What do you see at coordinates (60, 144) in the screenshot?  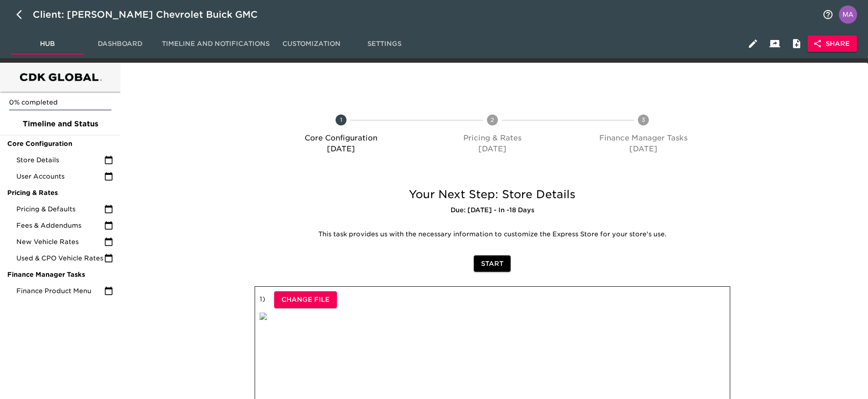 I see `span: Core Configuration` at bounding box center [60, 144].